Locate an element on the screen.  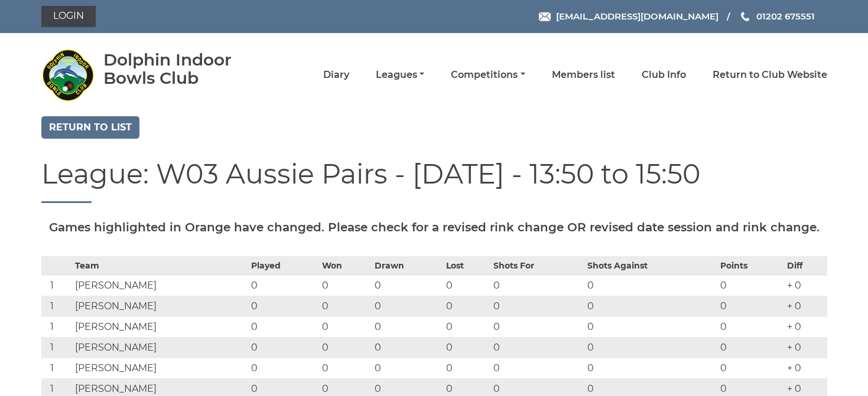
a: Return to list is located at coordinates (91, 128).